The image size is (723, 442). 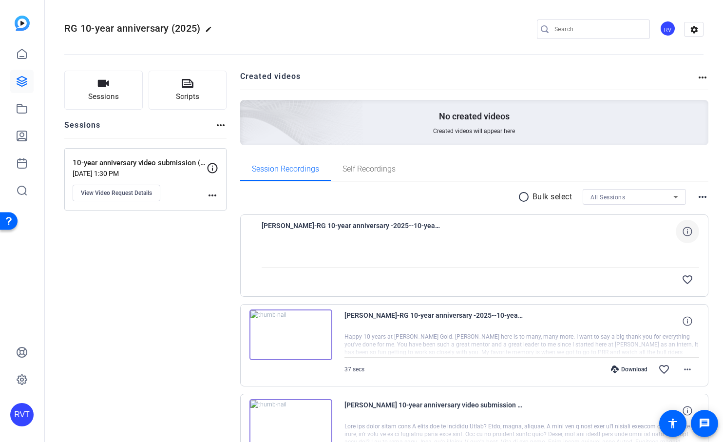 I want to click on span: View Video Request Details, so click(x=116, y=193).